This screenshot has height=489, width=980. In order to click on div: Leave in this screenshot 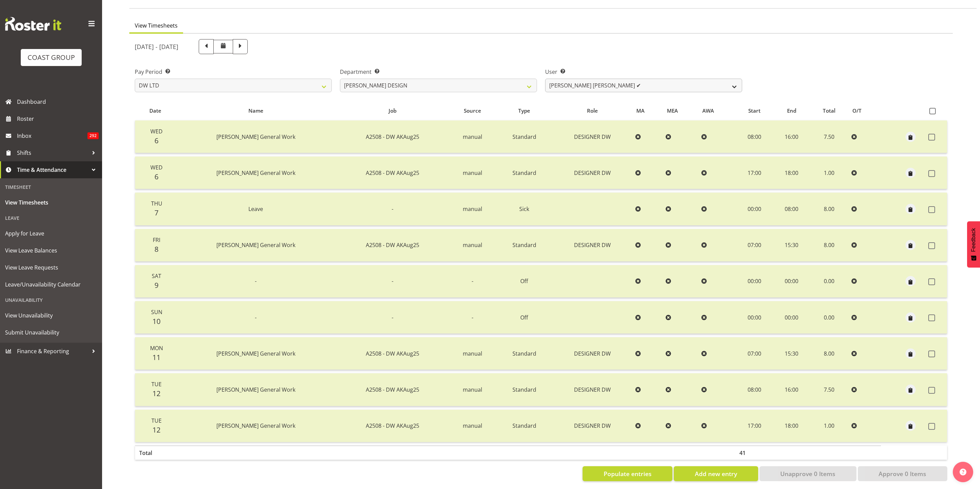, I will do `click(51, 218)`.